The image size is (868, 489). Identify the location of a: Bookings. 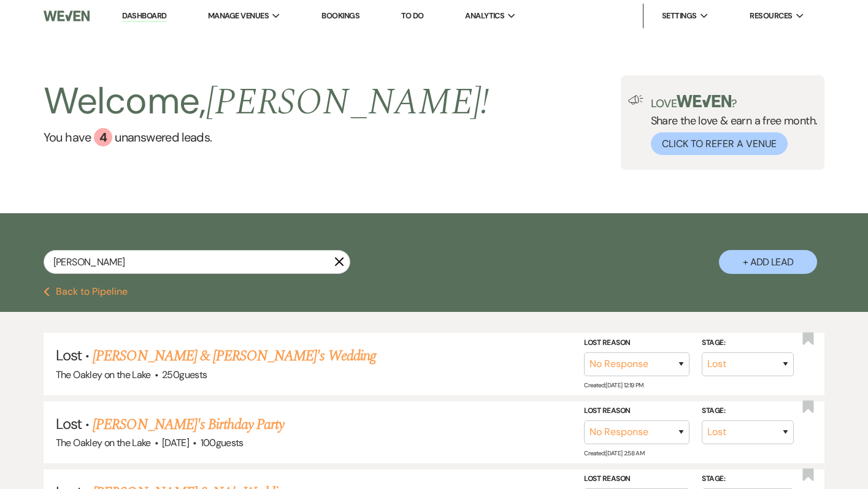
(340, 15).